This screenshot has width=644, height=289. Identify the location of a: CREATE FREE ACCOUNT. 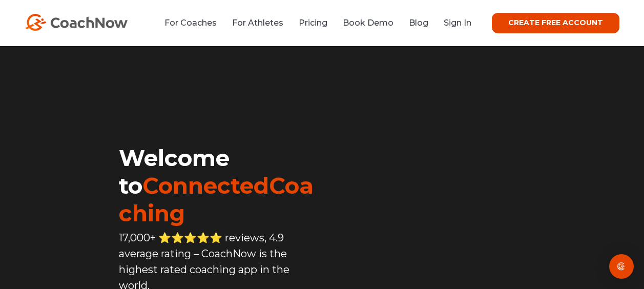
(555, 23).